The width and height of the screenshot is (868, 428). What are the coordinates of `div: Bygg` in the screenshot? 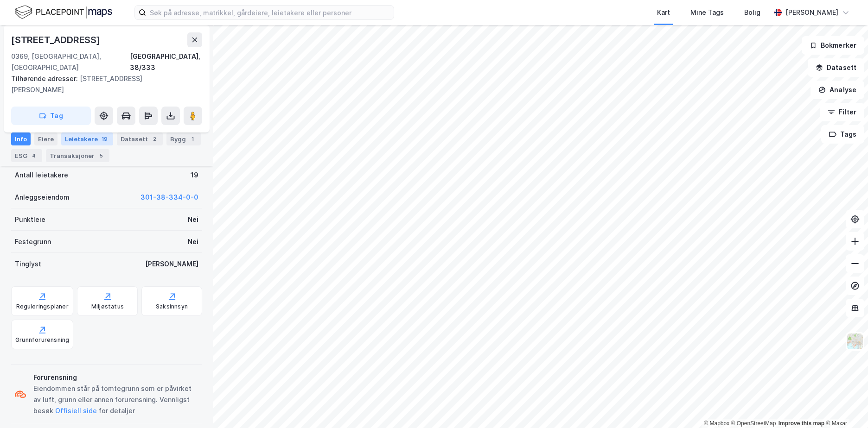 It's located at (184, 139).